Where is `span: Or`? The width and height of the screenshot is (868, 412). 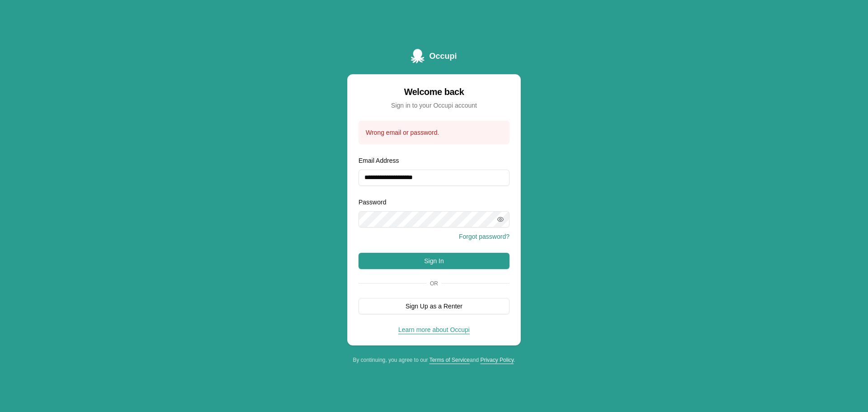
span: Or is located at coordinates (434, 283).